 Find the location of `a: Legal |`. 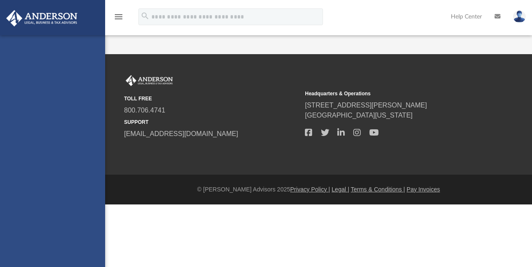

a: Legal | is located at coordinates (341, 190).